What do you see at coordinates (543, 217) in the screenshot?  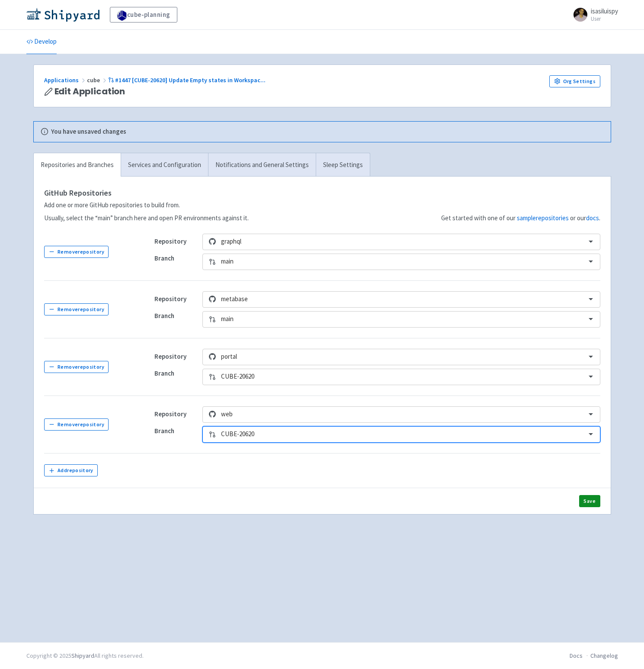 I see `a: samplerepositories` at bounding box center [543, 217].